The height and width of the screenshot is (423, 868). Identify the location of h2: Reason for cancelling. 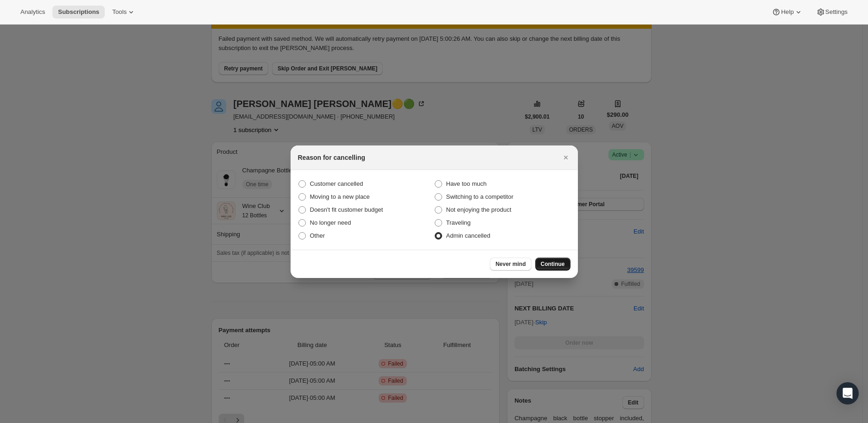
(331, 158).